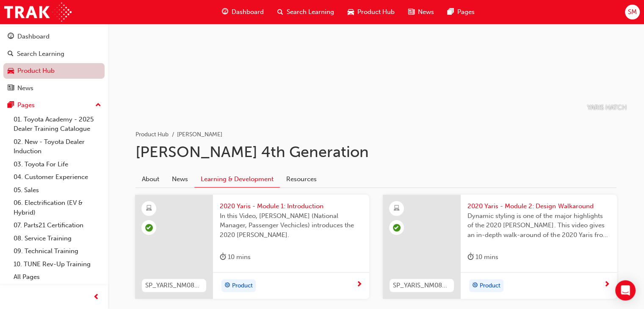  What do you see at coordinates (310, 12) in the screenshot?
I see `span: Search Learning` at bounding box center [310, 12].